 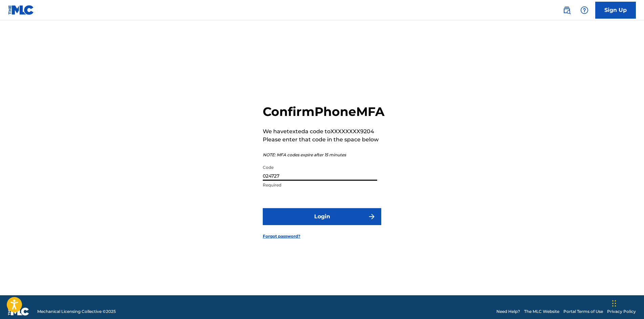 What do you see at coordinates (585, 10) in the screenshot?
I see `div: Help` at bounding box center [585, 10].